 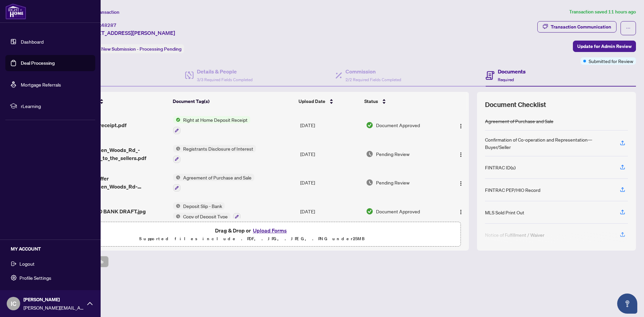 I want to click on span: New Submission - Processing Pending, so click(x=141, y=49).